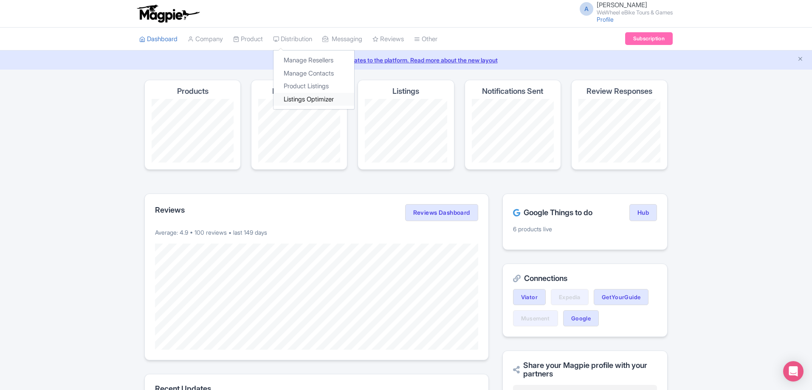 Image resolution: width=812 pixels, height=390 pixels. What do you see at coordinates (299, 91) in the screenshot?
I see `h4: Product Scores` at bounding box center [299, 91].